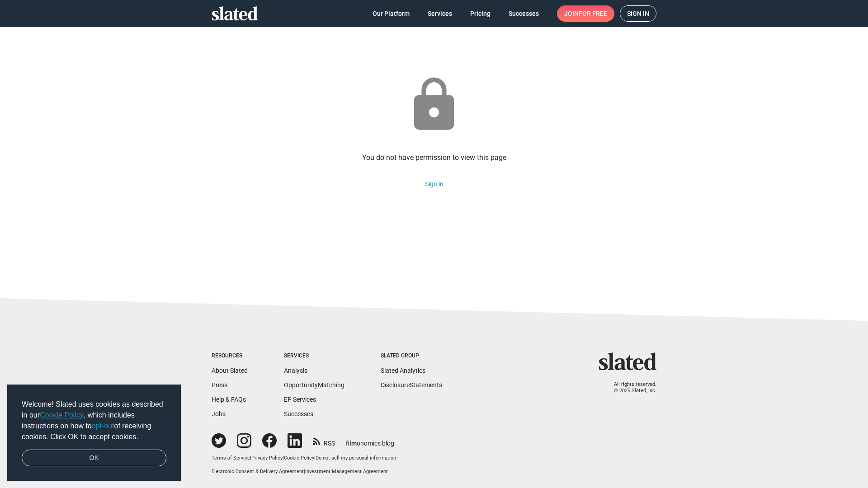 This screenshot has width=868, height=488. What do you see at coordinates (391, 13) in the screenshot?
I see `a: Our Platform` at bounding box center [391, 13].